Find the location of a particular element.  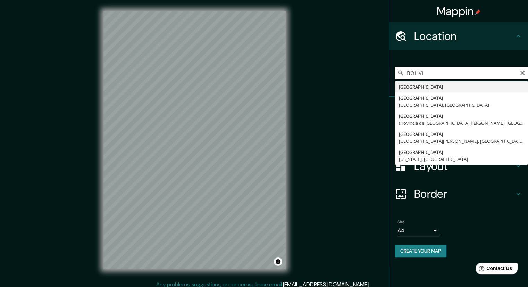

h4: Border is located at coordinates (464, 194).